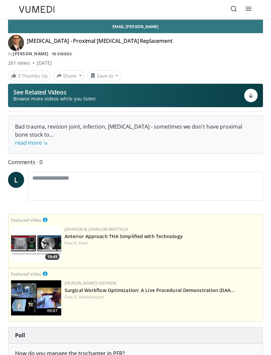 The image size is (271, 355). What do you see at coordinates (19, 63) in the screenshot?
I see `span: 261 views` at bounding box center [19, 63].